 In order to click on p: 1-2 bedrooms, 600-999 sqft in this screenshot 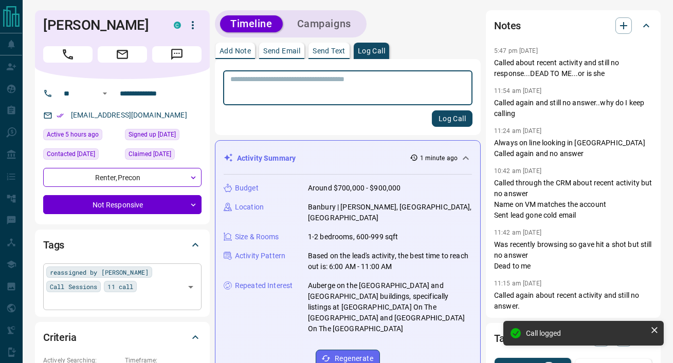, I will do `click(352, 237)`.